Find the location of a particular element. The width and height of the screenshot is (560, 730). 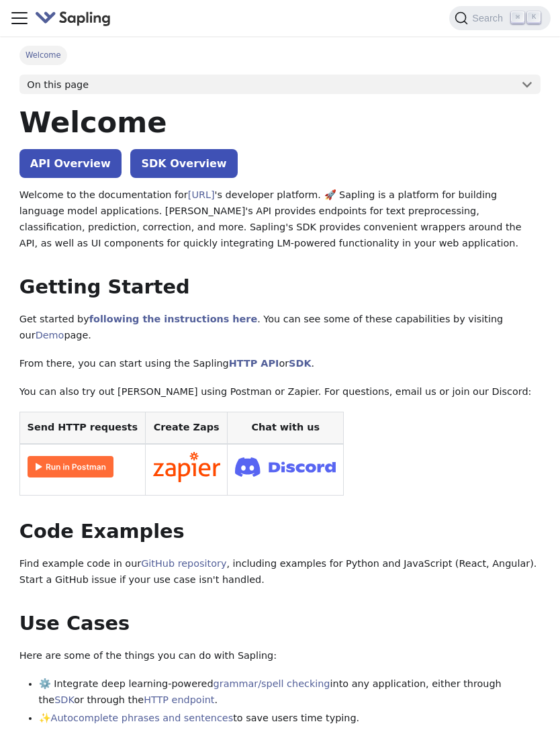

p: From there, you can start using the Sapling or . is located at coordinates (280, 364).